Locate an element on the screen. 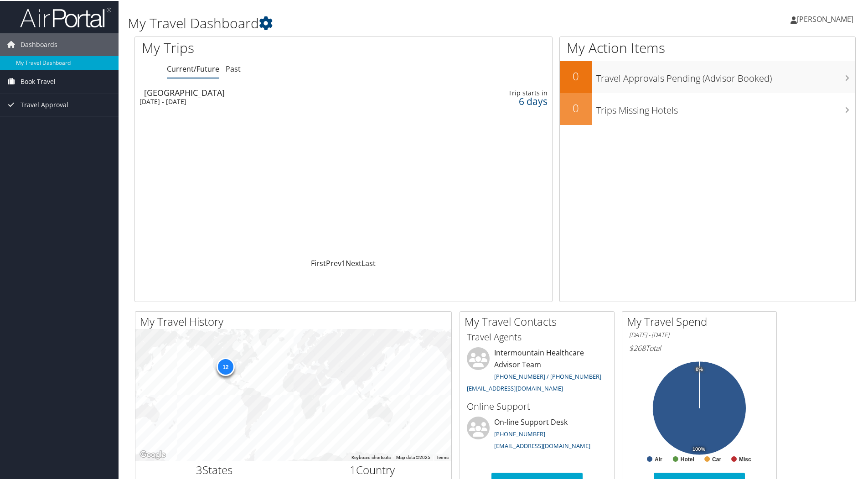 The height and width of the screenshot is (480, 868). span: Dashboards is located at coordinates (39, 44).